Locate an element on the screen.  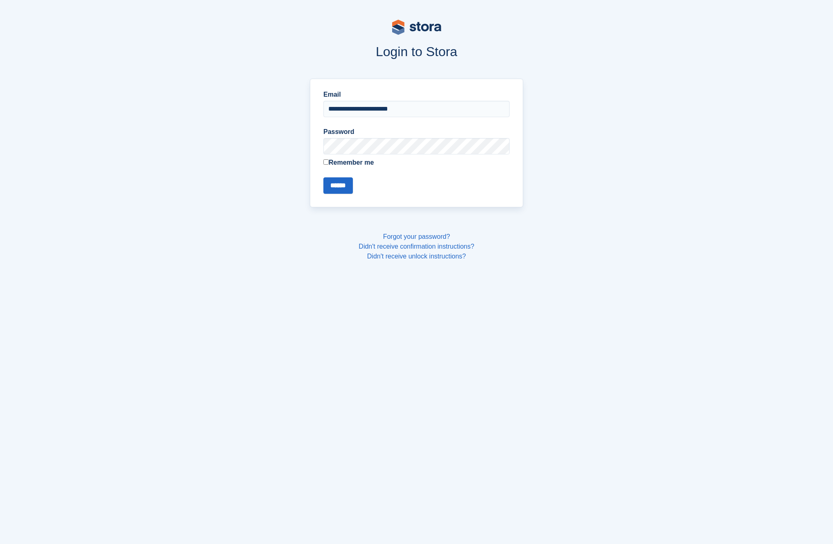
a: Didn't receive unlock instructions? is located at coordinates (416, 256).